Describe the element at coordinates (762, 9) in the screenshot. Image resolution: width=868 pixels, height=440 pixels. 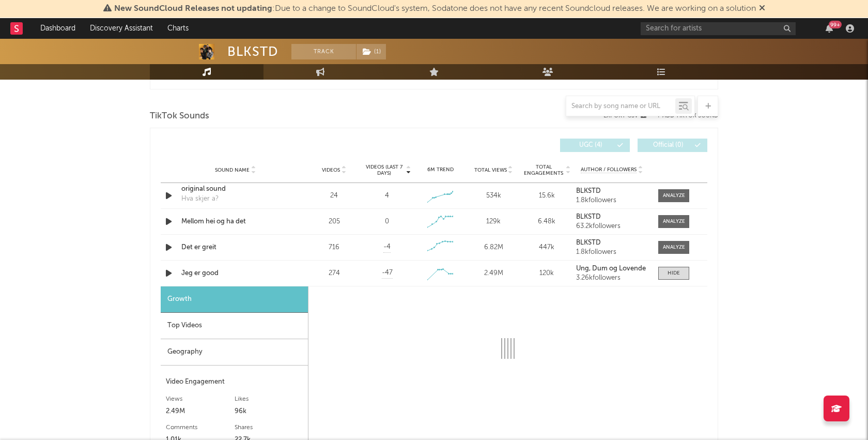
I see `span: Dismiss` at that location.